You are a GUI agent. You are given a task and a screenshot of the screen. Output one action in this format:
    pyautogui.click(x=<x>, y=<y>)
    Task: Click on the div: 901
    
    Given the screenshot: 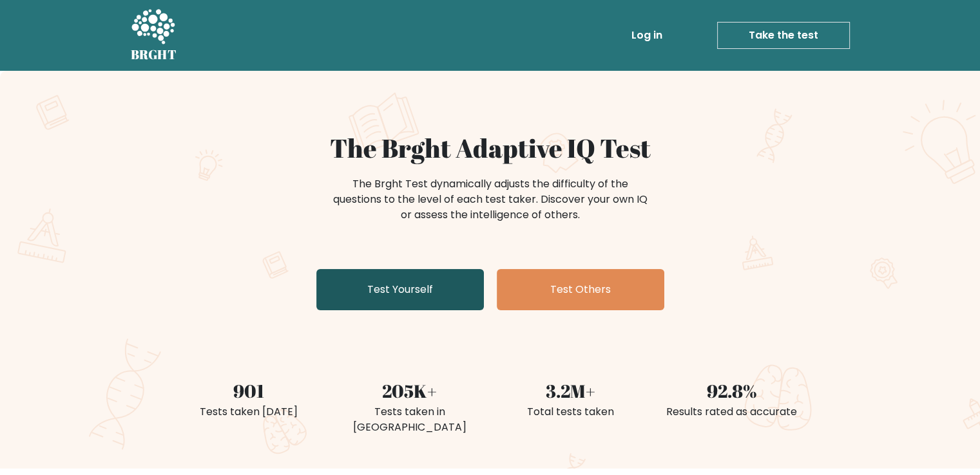 What is the action you would take?
    pyautogui.click(x=249, y=391)
    